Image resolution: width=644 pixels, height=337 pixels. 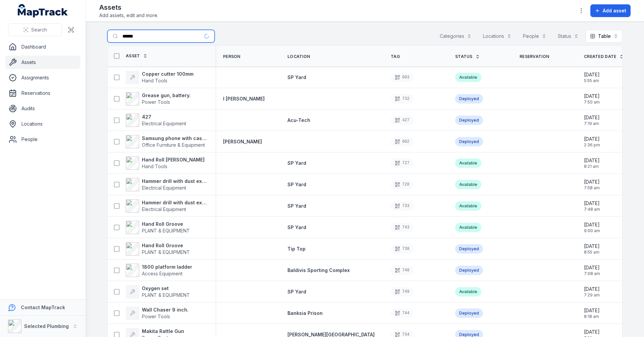 I want to click on span: PLANT & EQUIPMENT, so click(x=166, y=252).